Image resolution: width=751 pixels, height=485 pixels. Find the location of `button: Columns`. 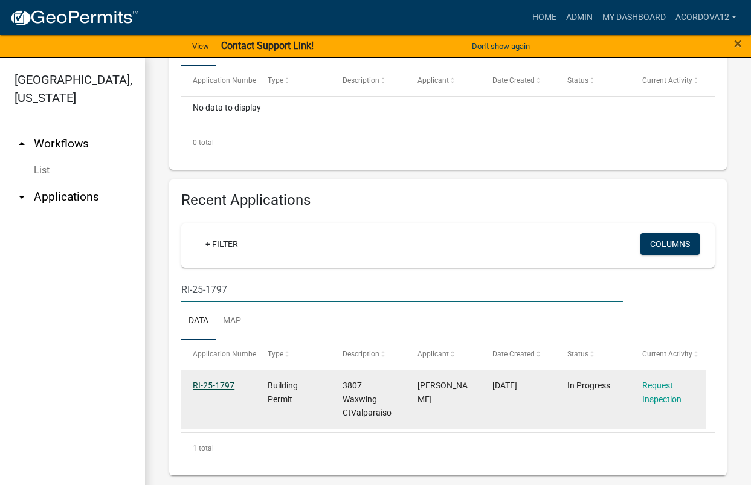

button: Columns is located at coordinates (670, 244).